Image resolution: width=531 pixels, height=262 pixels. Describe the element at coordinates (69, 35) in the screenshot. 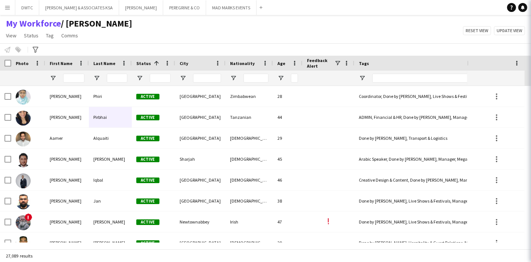

I see `a: Comms` at that location.